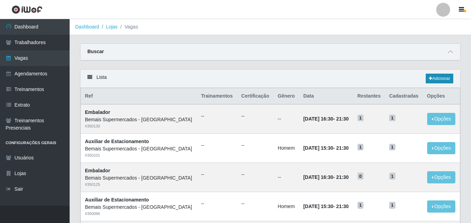  Describe the element at coordinates (441, 96) in the screenshot. I see `th: Opções` at that location.